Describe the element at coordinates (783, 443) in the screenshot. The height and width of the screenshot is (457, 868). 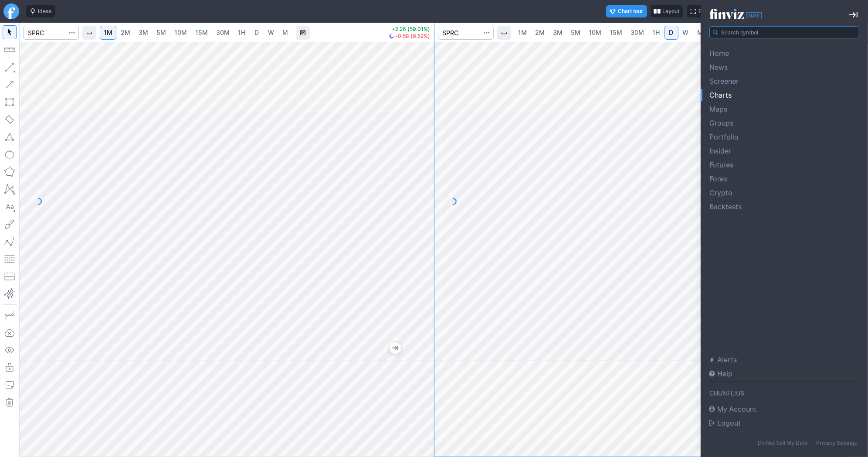
I see `button: Do Not Sell My DataDo Not Sell My Personal Information` at that location.